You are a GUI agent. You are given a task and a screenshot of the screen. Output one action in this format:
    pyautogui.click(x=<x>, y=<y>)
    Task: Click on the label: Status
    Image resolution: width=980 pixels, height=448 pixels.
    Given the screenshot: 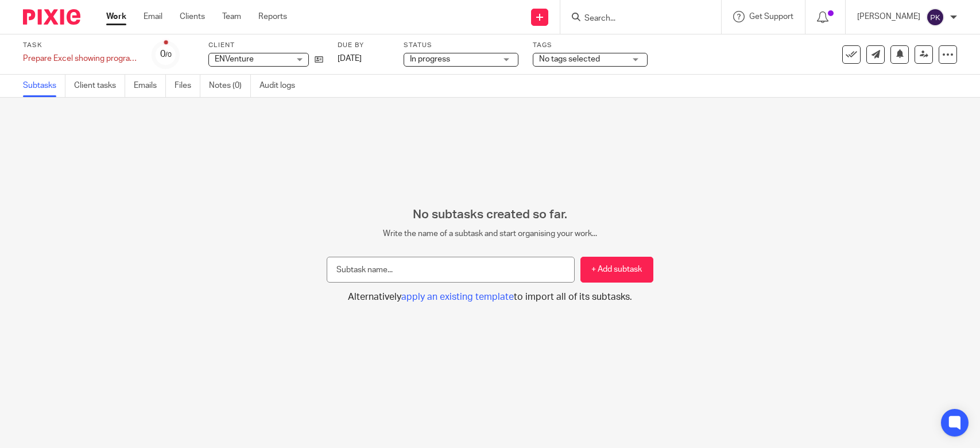 What is the action you would take?
    pyautogui.click(x=461, y=46)
    